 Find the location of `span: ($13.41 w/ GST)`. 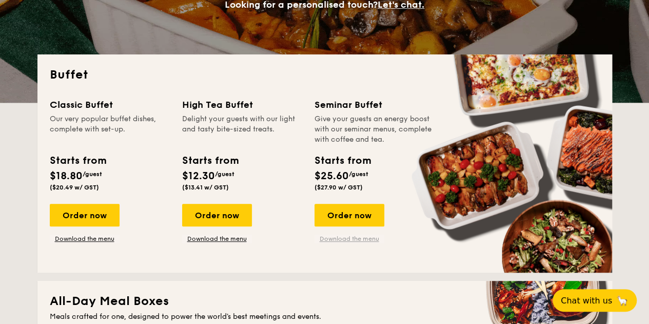

span: ($13.41 w/ GST) is located at coordinates (205, 187).